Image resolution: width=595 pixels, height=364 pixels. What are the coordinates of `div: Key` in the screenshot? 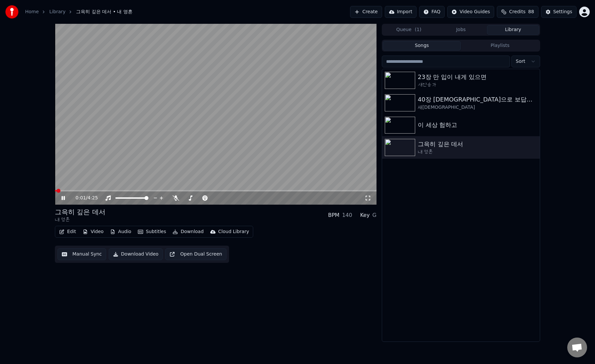 It's located at (365, 215).